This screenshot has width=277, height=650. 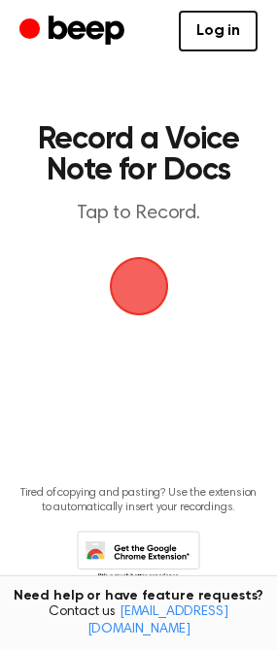 I want to click on img: Beep Logo, so click(x=139, y=286).